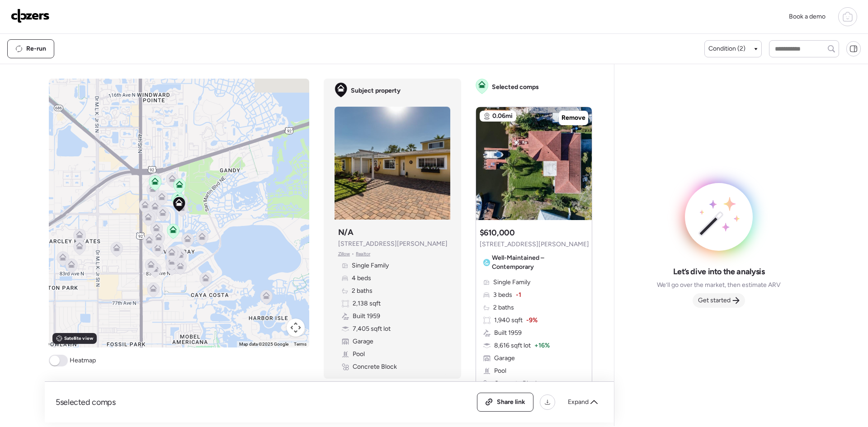 This screenshot has height=427, width=868. I want to click on span: 2,138 sqft, so click(366, 304).